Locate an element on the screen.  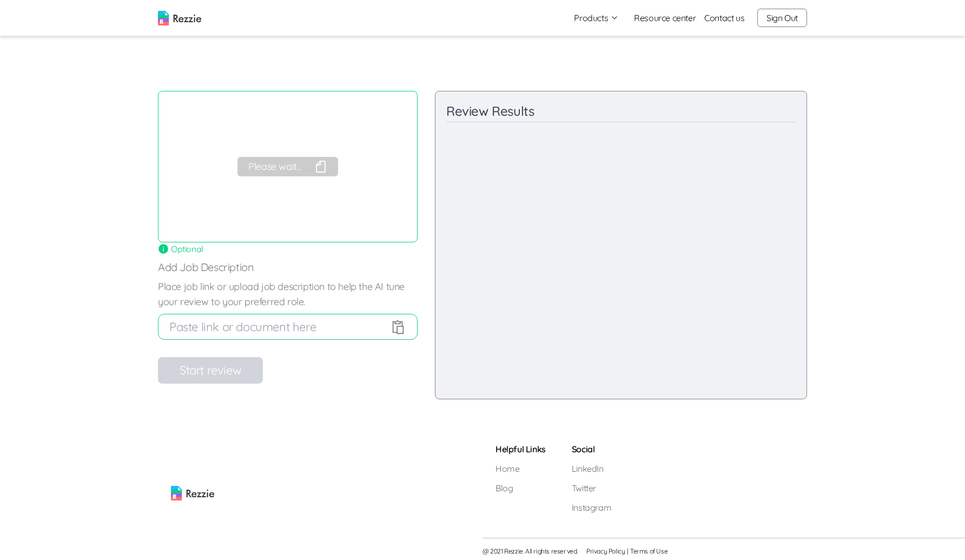
img: rezzie logo is located at coordinates (192, 471).